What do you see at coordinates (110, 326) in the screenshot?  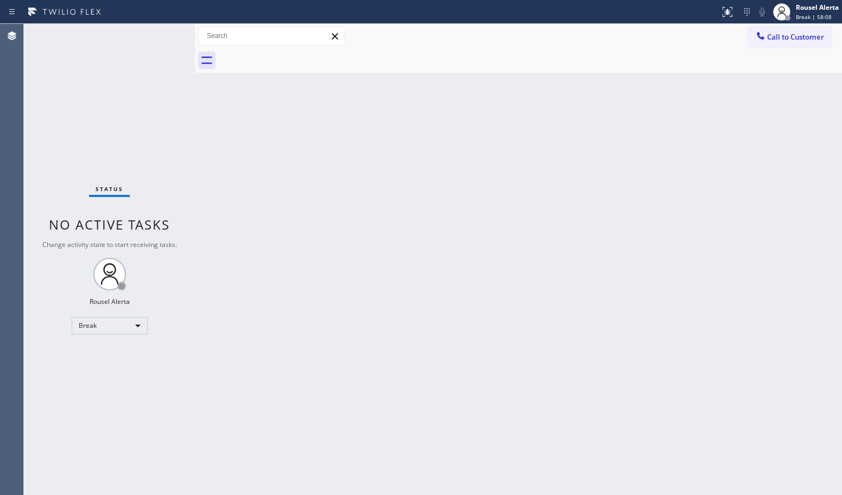 I see `div: Break` at bounding box center [110, 326].